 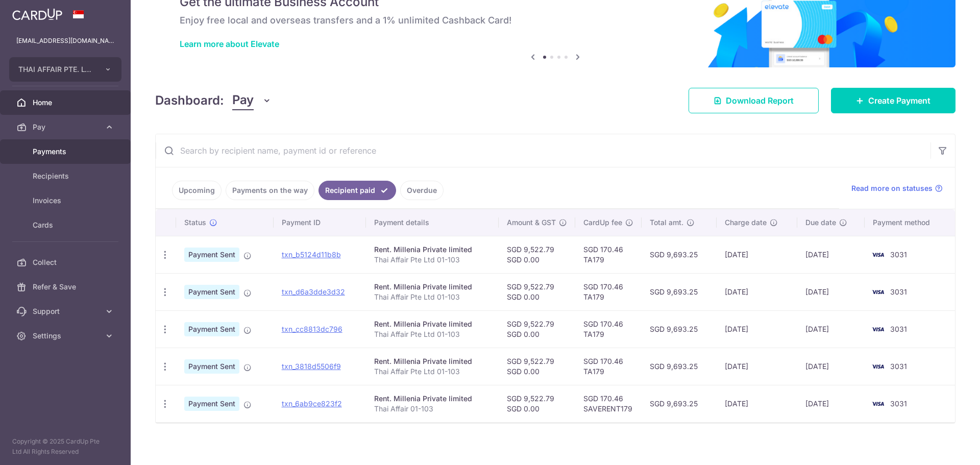 What do you see at coordinates (66, 201) in the screenshot?
I see `span: Invoices` at bounding box center [66, 201].